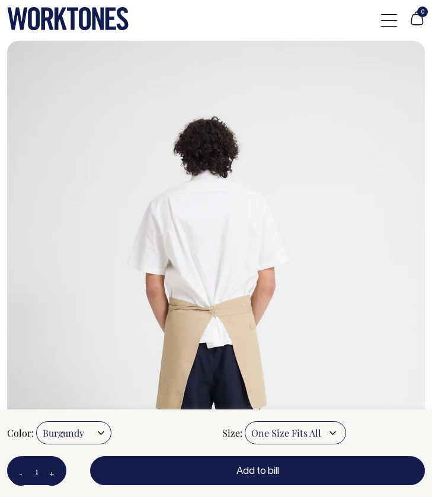  I want to click on a: 0, so click(416, 24).